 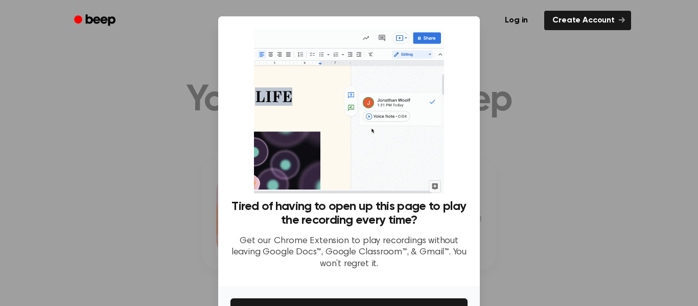 I want to click on h3: Tired of having to open up this page to play the recording every time?, so click(x=349, y=214).